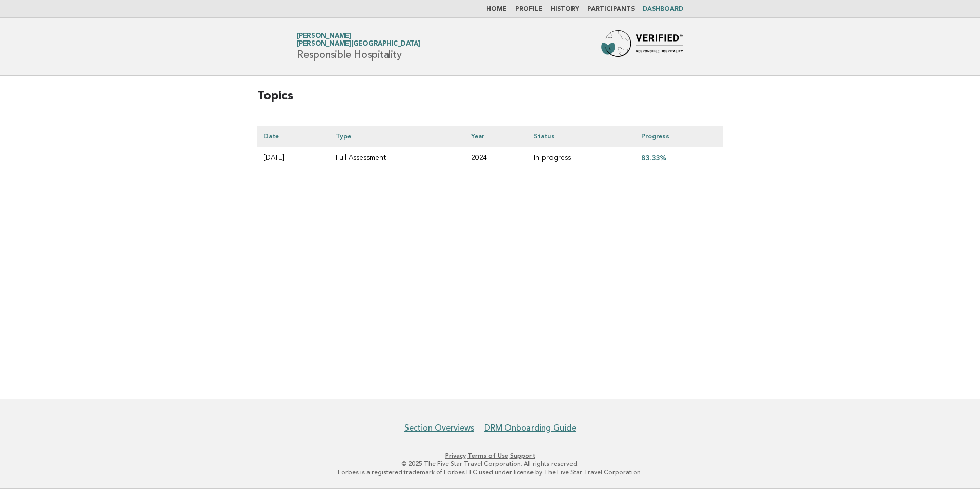 The image size is (980, 489). Describe the element at coordinates (495, 158) in the screenshot. I see `td: 2024` at that location.